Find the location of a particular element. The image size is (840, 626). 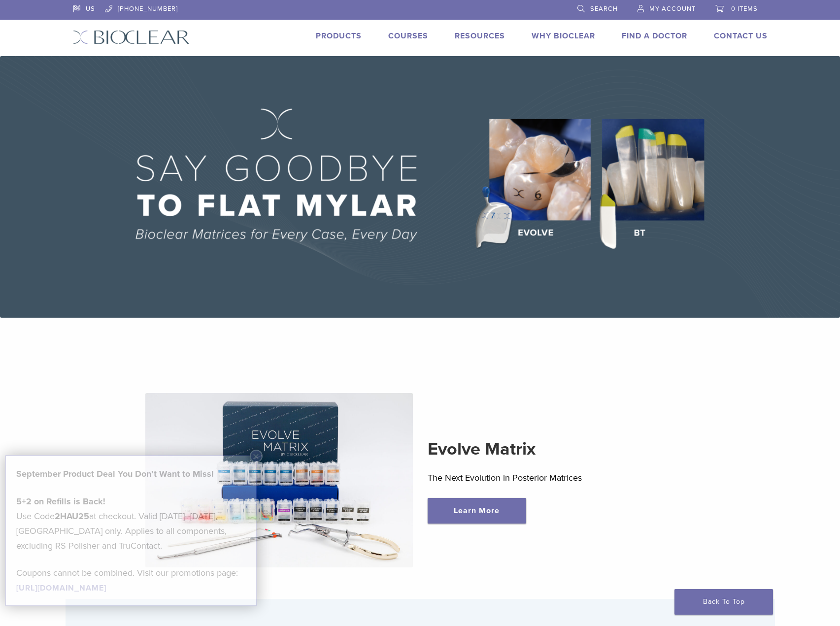

a: Back To Top is located at coordinates (724, 602).